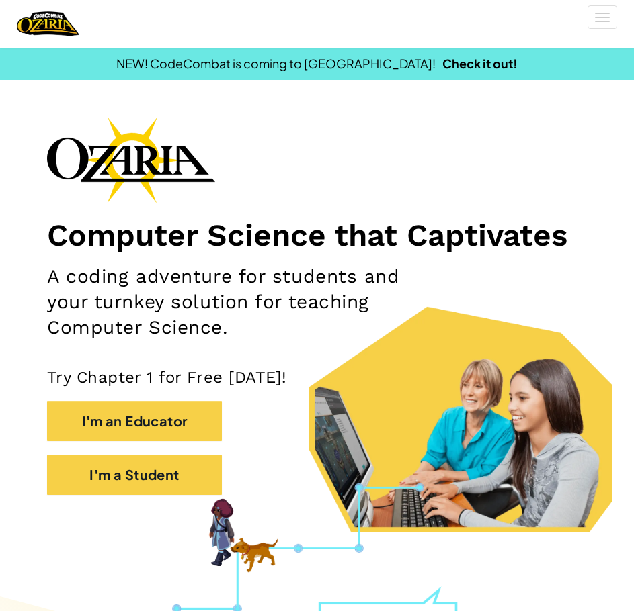  What do you see at coordinates (48, 24) in the screenshot?
I see `img: Home` at bounding box center [48, 24].